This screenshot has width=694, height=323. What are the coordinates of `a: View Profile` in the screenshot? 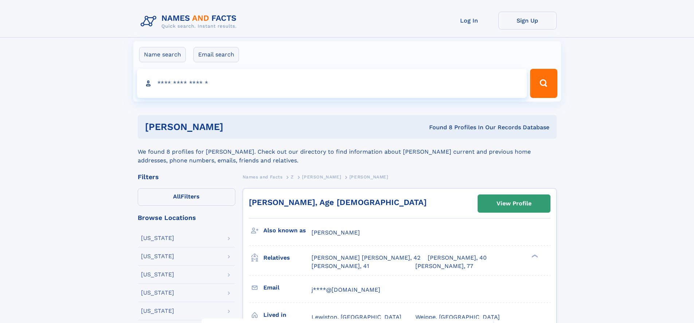 It's located at (514, 204).